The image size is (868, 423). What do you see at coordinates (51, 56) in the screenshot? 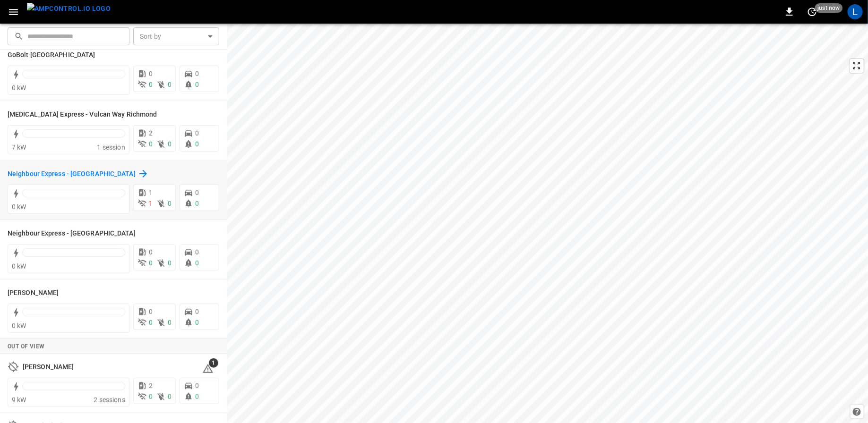
I see `h6: GoBolt Montreal` at bounding box center [51, 56].